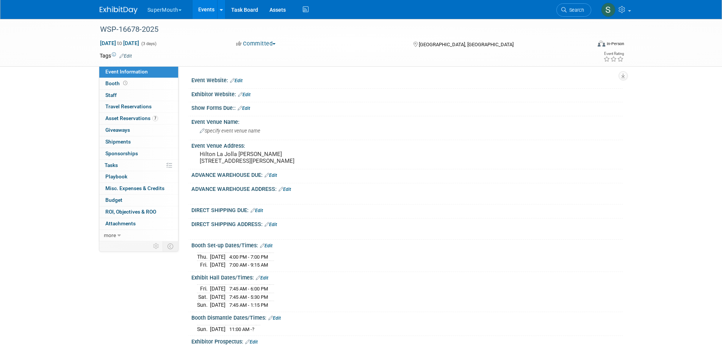  What do you see at coordinates (116, 56) in the screenshot?
I see `td: Tags` at bounding box center [116, 56].